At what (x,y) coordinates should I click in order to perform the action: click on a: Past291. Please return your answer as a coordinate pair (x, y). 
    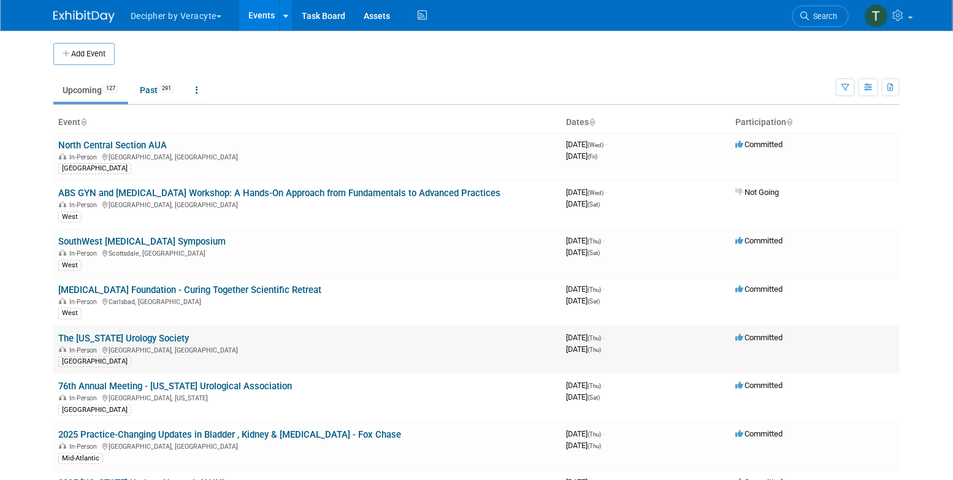
    Looking at the image, I should click on (157, 90).